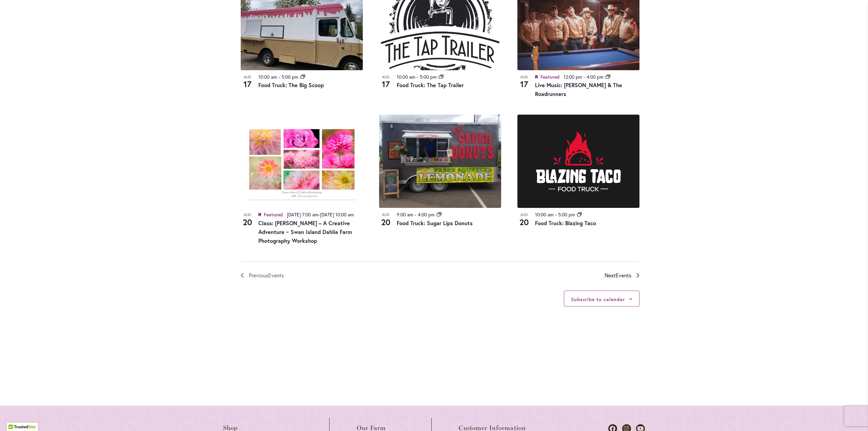 This screenshot has width=868, height=431. I want to click on span: Previous, so click(266, 276).